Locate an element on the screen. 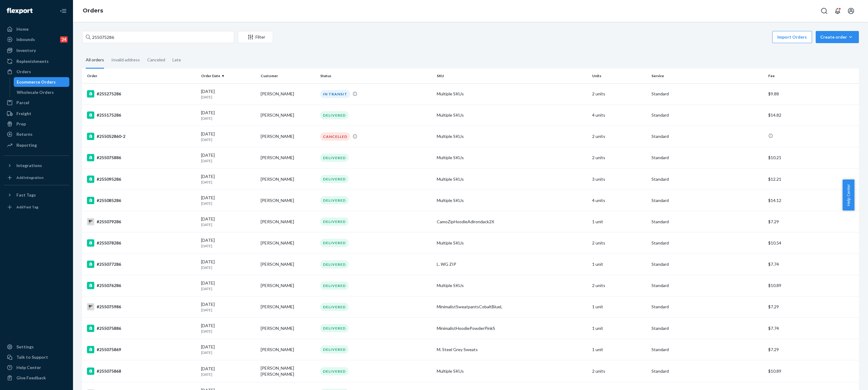 This screenshot has height=390, width=868. a: Inventory is located at coordinates (36, 50).